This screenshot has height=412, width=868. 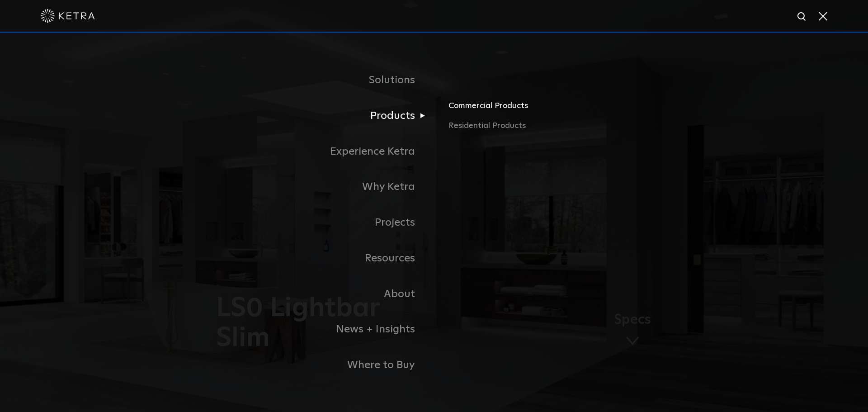 What do you see at coordinates (68, 16) in the screenshot?
I see `img: ketra-logo-2019-white` at bounding box center [68, 16].